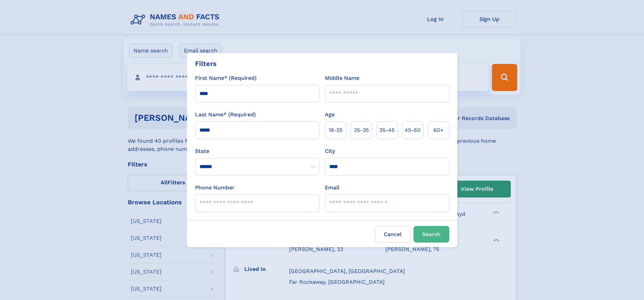  What do you see at coordinates (206, 64) in the screenshot?
I see `div: Filters` at bounding box center [206, 64].